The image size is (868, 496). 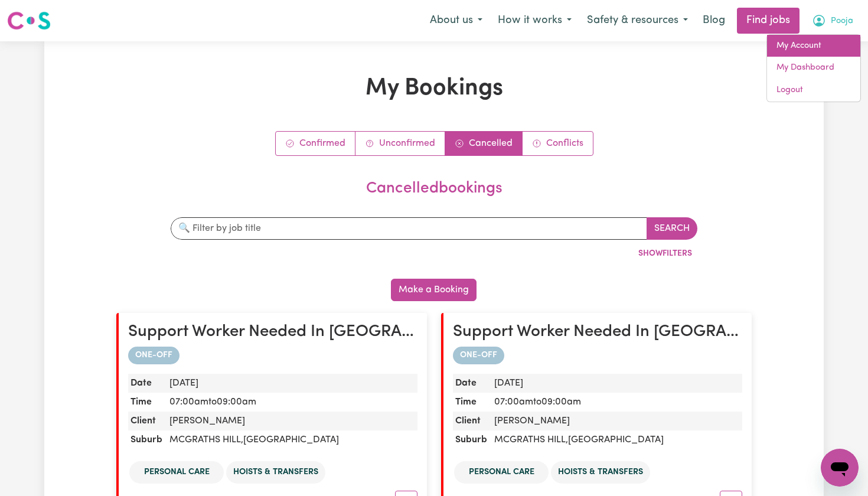 I want to click on a: Unconfirmed bookings, so click(x=401, y=144).